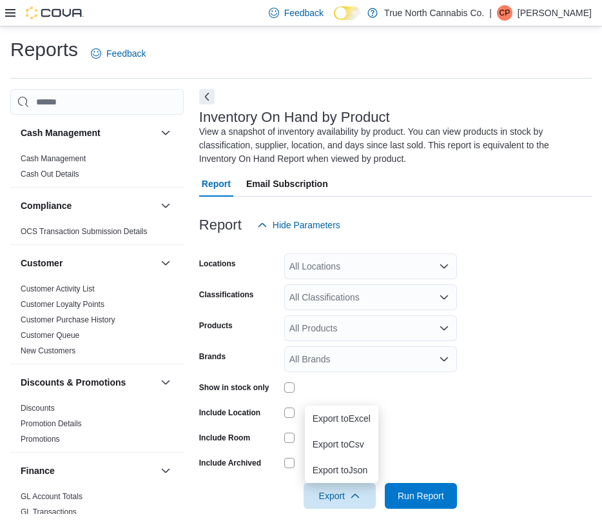 The width and height of the screenshot is (602, 532). I want to click on a: Customer Loyalty Points, so click(63, 304).